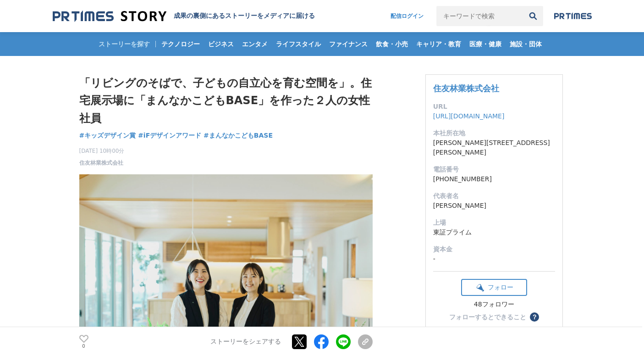  Describe the element at coordinates (494, 249) in the screenshot. I see `dt: 資本金` at that location.